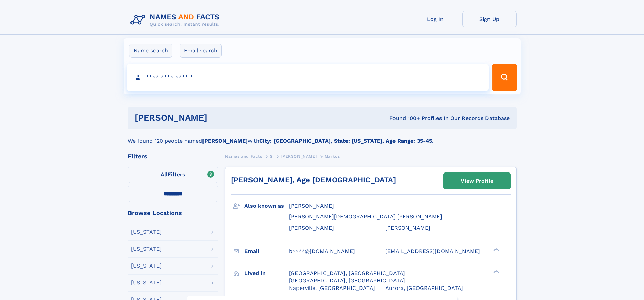 The height and width of the screenshot is (300, 644). I want to click on span: All, so click(164, 174).